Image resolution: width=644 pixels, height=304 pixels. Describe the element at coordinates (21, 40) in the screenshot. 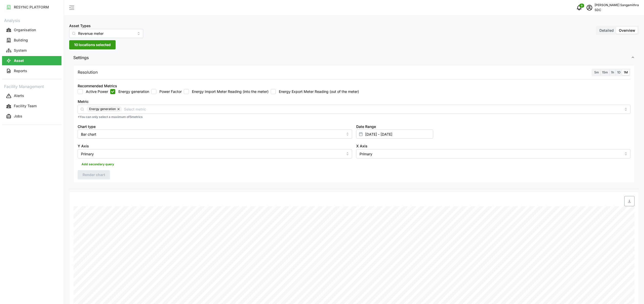

I see `p: Building` at that location.